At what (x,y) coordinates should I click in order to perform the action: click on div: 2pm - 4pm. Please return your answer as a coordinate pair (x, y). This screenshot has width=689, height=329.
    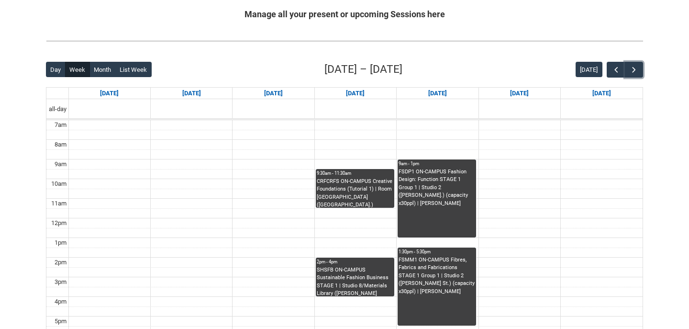
    Looking at the image, I should click on (355, 262).